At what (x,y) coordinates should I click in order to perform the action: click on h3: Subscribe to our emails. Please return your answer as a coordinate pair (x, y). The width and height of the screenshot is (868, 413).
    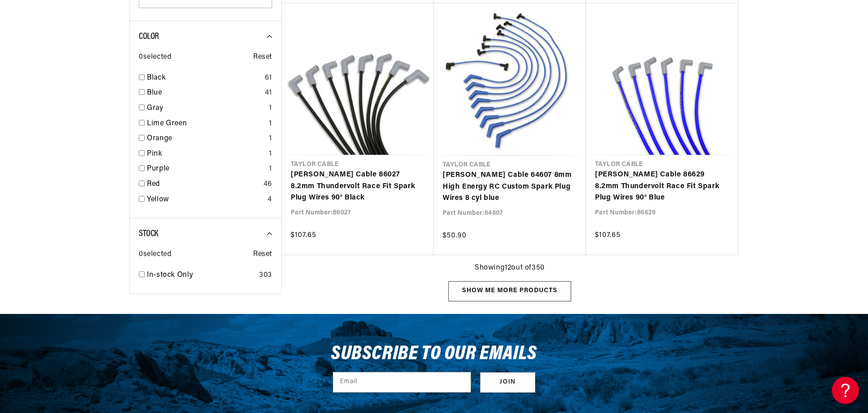
    Looking at the image, I should click on (434, 354).